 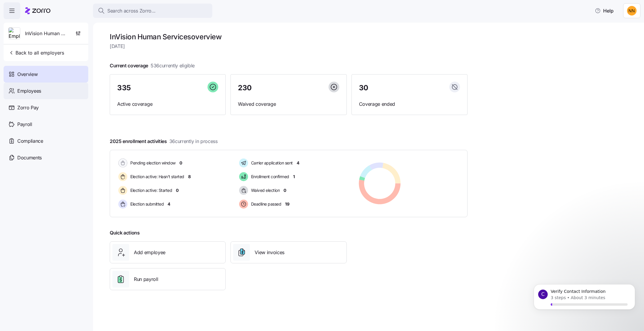 What do you see at coordinates (604, 10) in the screenshot?
I see `button: Help` at bounding box center [604, 10].